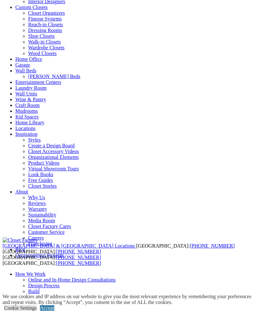  Describe the element at coordinates (42, 220) in the screenshot. I see `a: Media Room` at that location.